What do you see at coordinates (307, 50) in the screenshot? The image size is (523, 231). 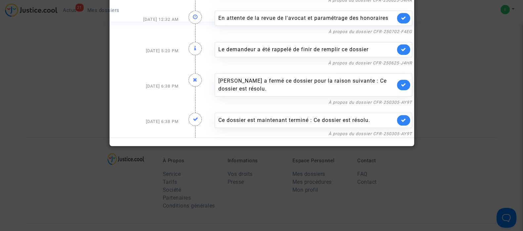 I see `div: Le demandeur a été rappelé de finir de remplir ce dossier` at bounding box center [307, 50].